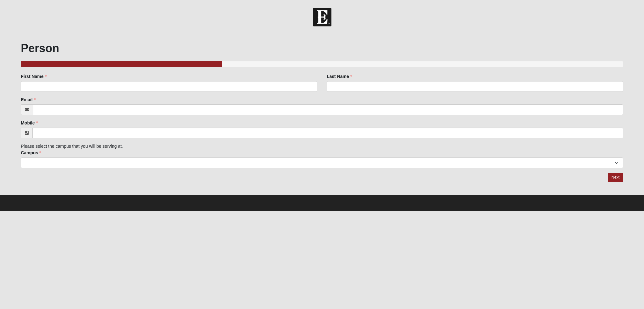 The width and height of the screenshot is (644, 309). Describe the element at coordinates (322, 121) in the screenshot. I see `div: Please select the campus that you will be serving at.` at that location.